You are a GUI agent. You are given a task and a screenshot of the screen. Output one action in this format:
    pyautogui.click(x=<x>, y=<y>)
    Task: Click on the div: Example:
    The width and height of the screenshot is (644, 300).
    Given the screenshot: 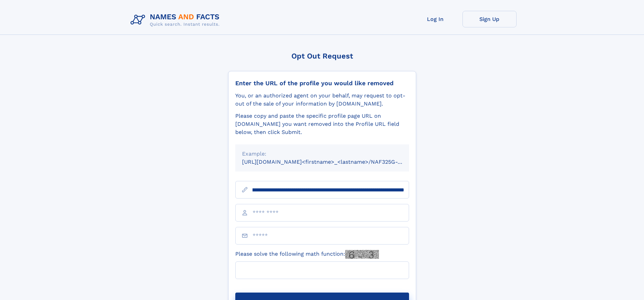 What is the action you would take?
    pyautogui.click(x=322, y=154)
    